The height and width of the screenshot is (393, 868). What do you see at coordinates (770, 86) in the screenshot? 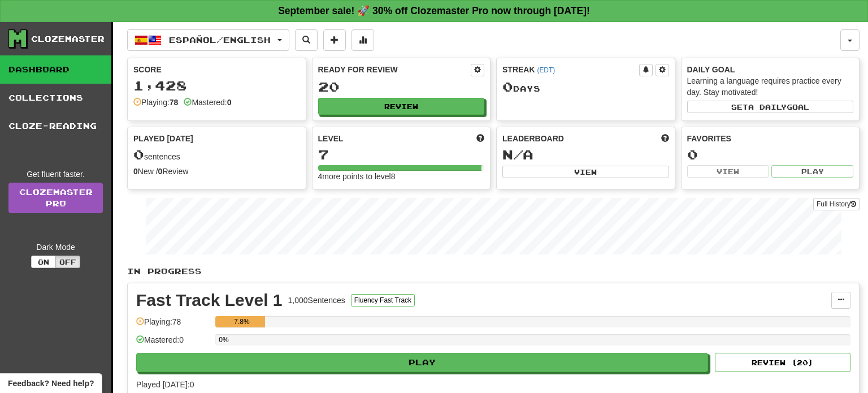
I see `div: Learning a language requires practice every day. Stay motivated!` at bounding box center [770, 86].